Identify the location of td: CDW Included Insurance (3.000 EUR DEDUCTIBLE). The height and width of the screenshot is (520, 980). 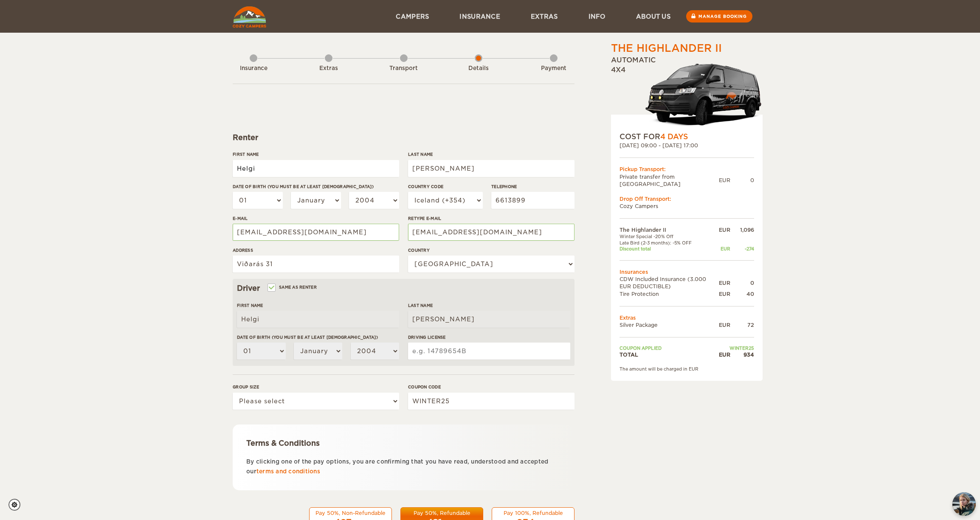
(669, 283).